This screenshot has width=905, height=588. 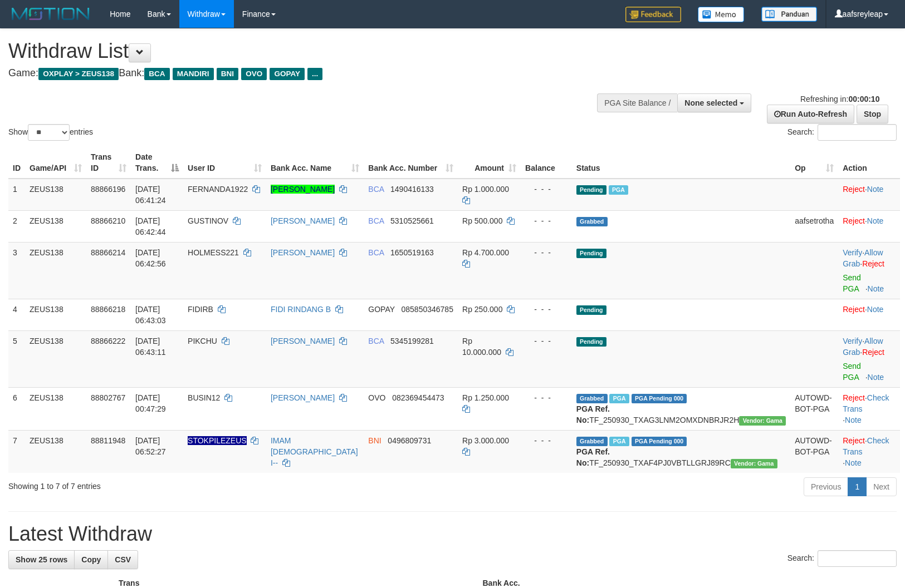 I want to click on td: TF_250930_TXAG3LNM2OMXDNBRJR2H, so click(x=681, y=409).